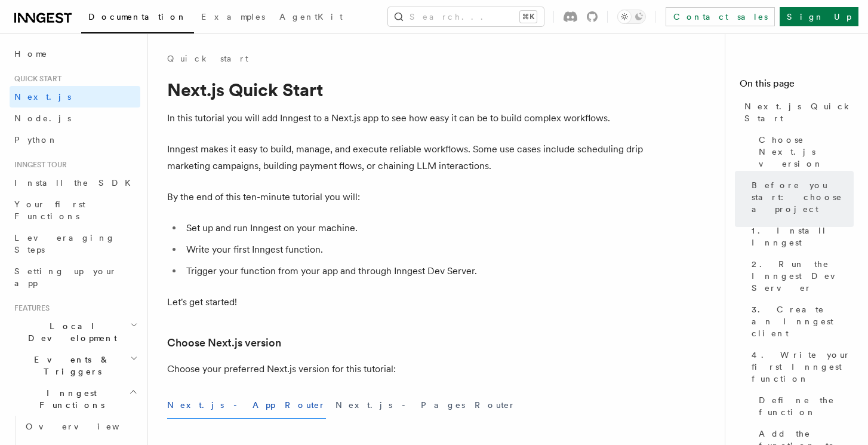  Describe the element at coordinates (65, 244) in the screenshot. I see `span: Leveraging Steps` at that location.